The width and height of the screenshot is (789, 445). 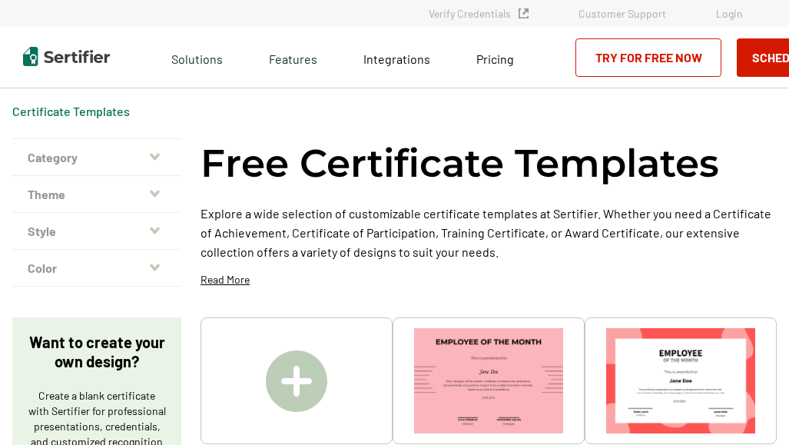 I want to click on a: Certificate Templates, so click(x=71, y=111).